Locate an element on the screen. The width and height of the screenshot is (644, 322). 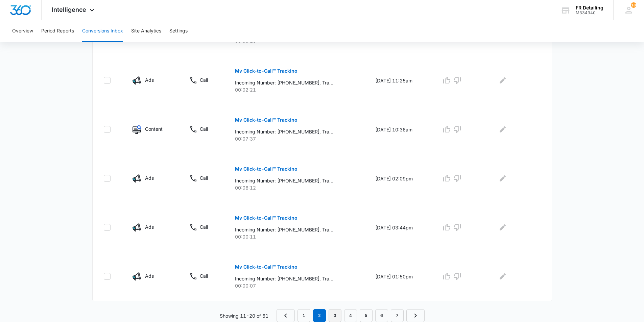
em: 2 is located at coordinates (320, 316).